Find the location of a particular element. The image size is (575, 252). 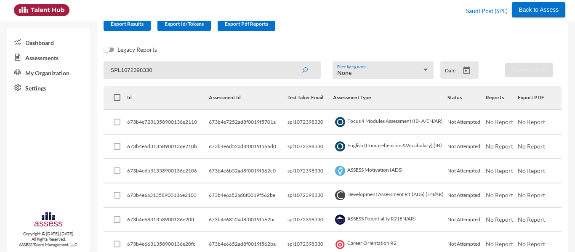

th: Assessment Id is located at coordinates (248, 98).